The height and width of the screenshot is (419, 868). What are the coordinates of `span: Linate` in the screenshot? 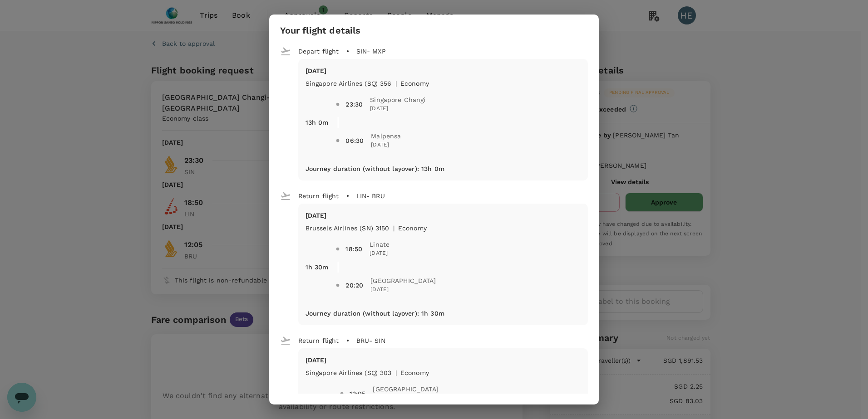 It's located at (379, 244).